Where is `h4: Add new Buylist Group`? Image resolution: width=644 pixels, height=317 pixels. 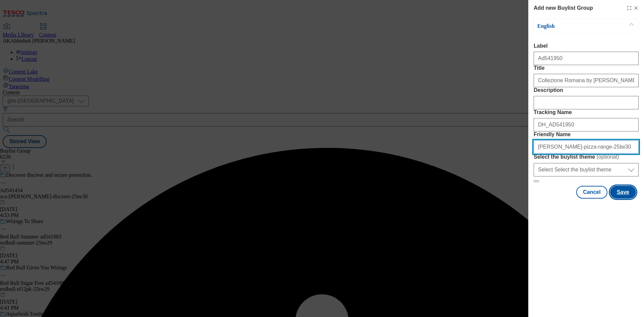
h4: Add new Buylist Group is located at coordinates (564, 8).